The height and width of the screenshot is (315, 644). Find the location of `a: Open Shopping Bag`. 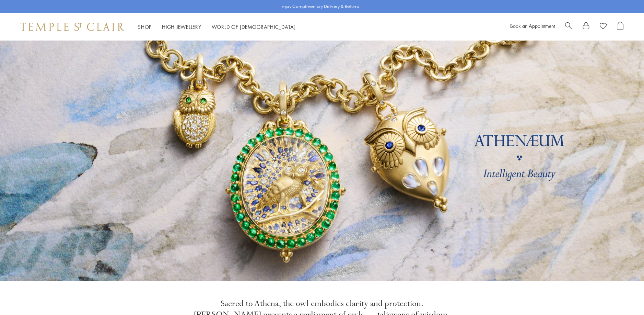

a: Open Shopping Bag is located at coordinates (620, 27).